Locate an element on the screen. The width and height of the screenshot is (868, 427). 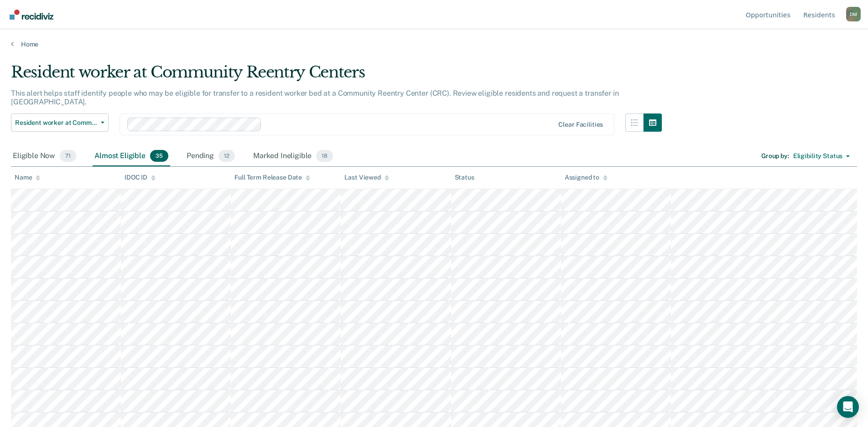
p: This alert helps staff identify people who may be eligible for transfer to a resident worker bed ... is located at coordinates (315, 98).